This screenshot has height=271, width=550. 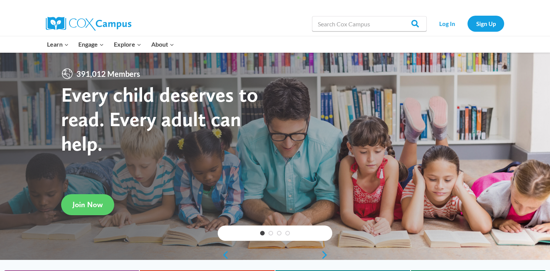 I want to click on a: 3, so click(x=279, y=233).